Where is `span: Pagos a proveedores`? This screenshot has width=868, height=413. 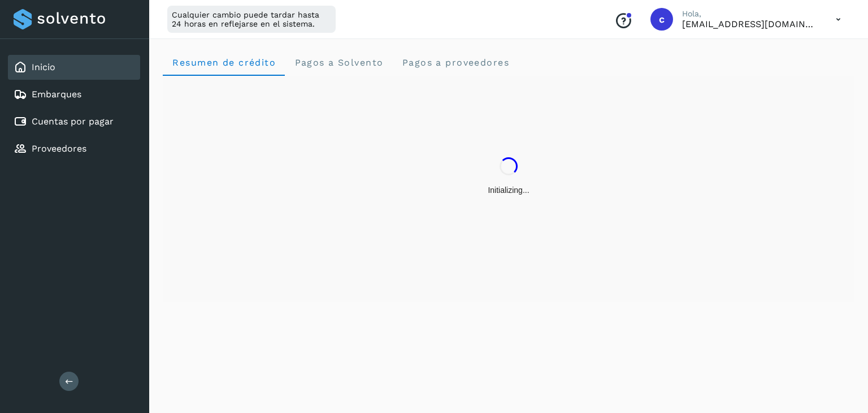
span: Pagos a proveedores is located at coordinates (455, 62).